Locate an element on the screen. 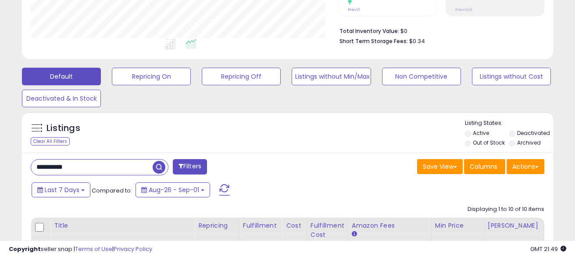 This screenshot has width=575, height=258. label: Active is located at coordinates (481, 133).